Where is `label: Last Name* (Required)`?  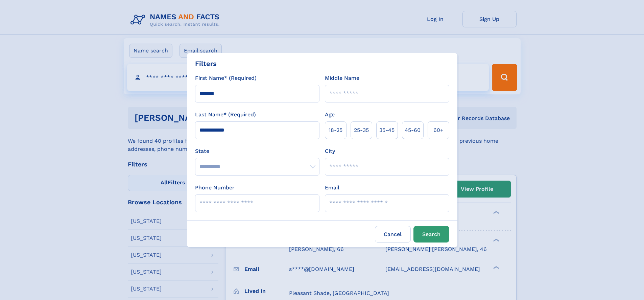 label: Last Name* (Required) is located at coordinates (226, 115).